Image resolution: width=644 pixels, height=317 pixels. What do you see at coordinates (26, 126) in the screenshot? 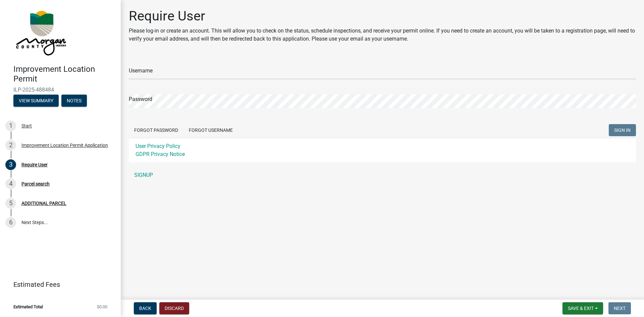
I see `div: Start` at bounding box center [26, 126].